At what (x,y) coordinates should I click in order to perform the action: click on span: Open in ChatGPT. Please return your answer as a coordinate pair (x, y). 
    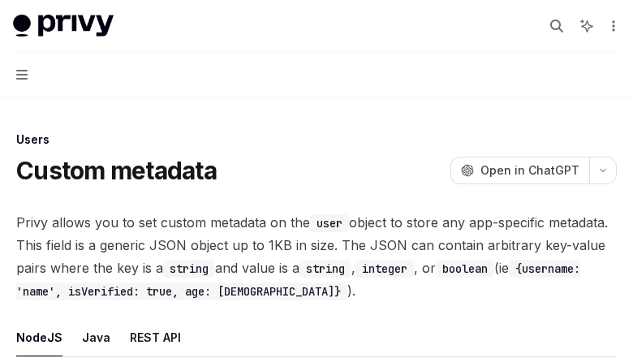
    Looking at the image, I should click on (530, 171).